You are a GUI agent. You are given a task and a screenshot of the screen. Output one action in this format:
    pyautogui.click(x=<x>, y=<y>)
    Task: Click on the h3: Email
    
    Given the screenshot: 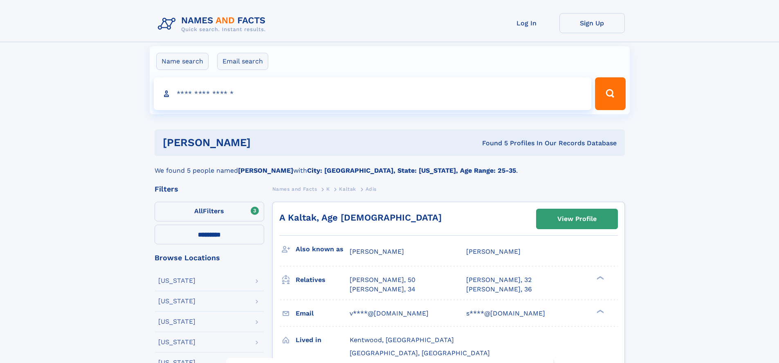 What is the action you would take?
    pyautogui.click(x=323, y=313)
    